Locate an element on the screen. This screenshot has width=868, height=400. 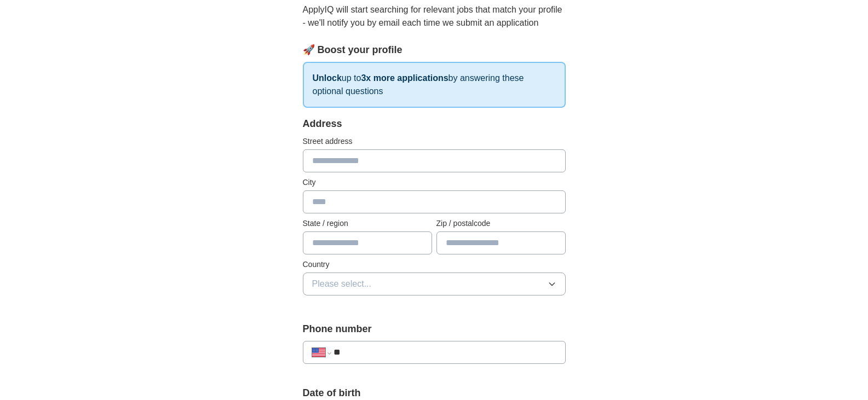
label: City is located at coordinates (434, 182).